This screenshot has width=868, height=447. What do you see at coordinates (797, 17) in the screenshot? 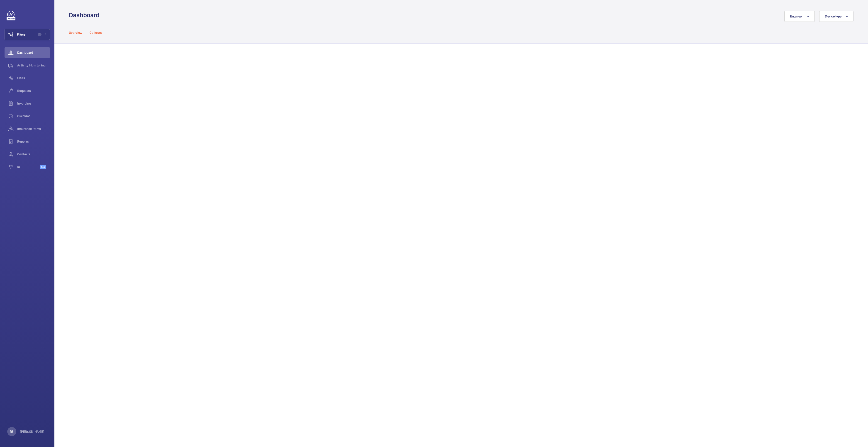
I see `span: Engineer` at bounding box center [797, 17].